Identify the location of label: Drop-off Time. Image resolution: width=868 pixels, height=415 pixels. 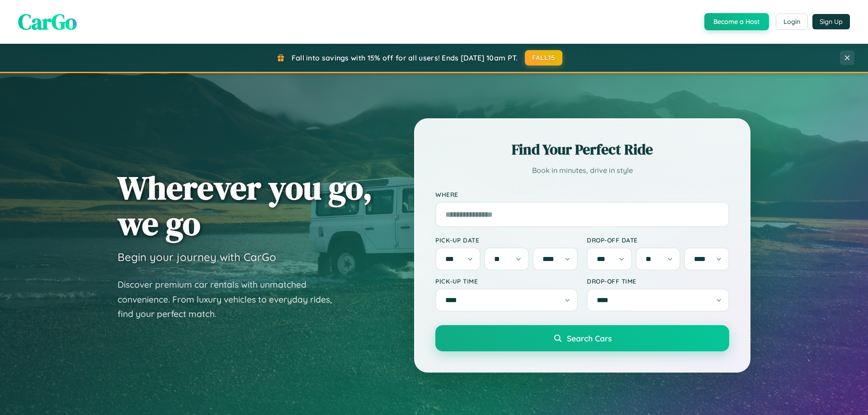
(658, 281).